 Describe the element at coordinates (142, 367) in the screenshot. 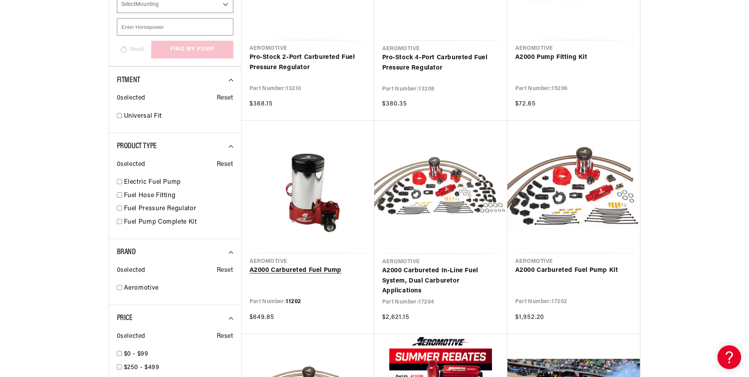

I see `span: $250 - $499` at that location.